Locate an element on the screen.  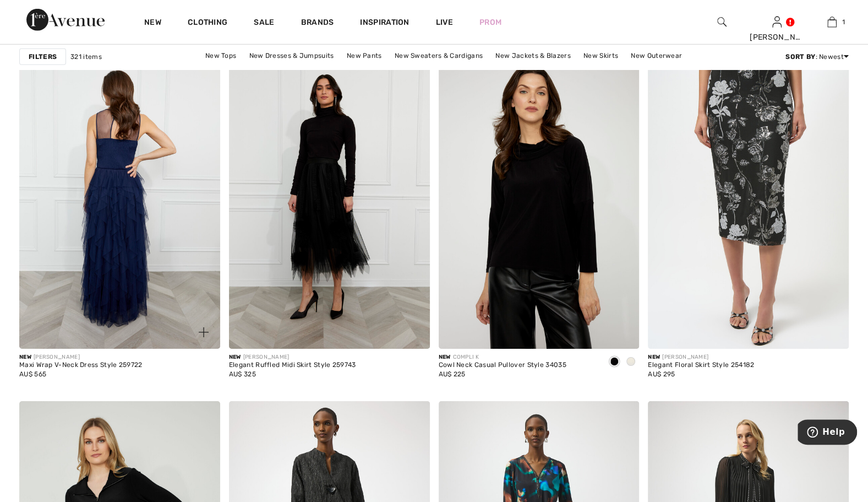
a: New is located at coordinates (153, 23).